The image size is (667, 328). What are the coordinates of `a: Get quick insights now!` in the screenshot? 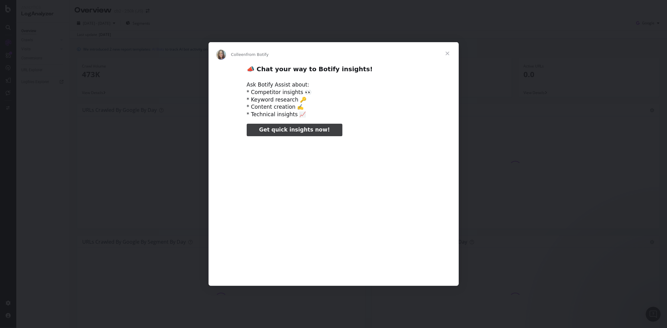 It's located at (295, 130).